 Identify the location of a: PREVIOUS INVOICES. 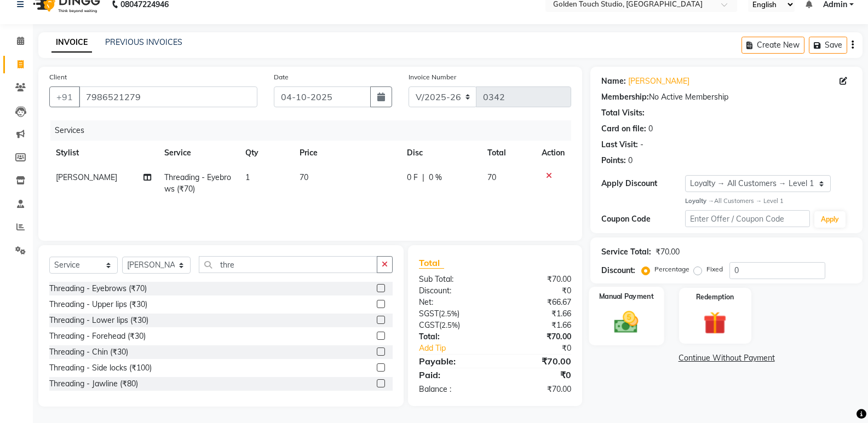
(144, 42).